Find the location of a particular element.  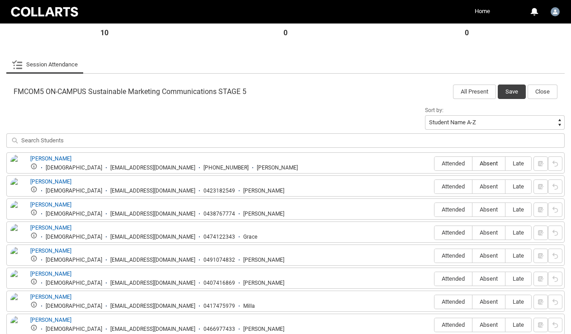

span: FMCOM5 ON-CAMPUS Sustainable Marketing Communications STAGE 5 is located at coordinates (130, 92).